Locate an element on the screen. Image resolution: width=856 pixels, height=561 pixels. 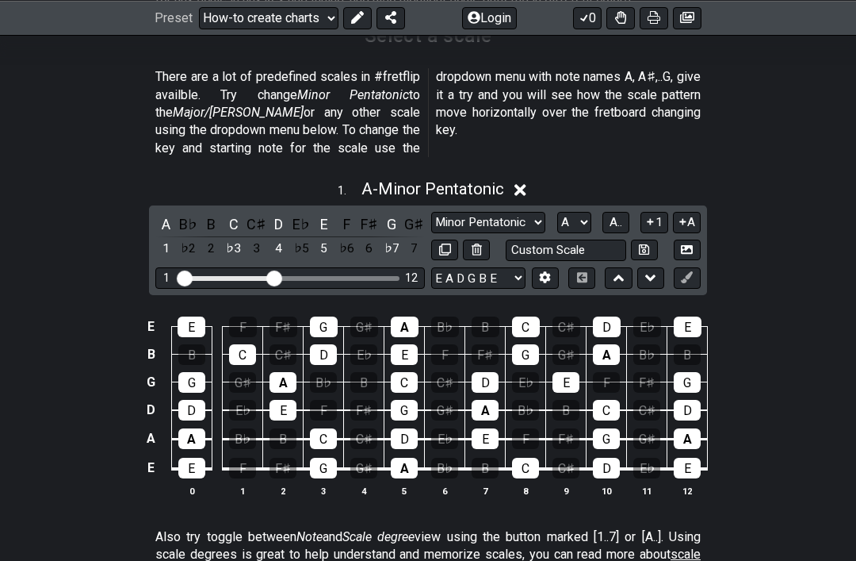
button: Print is located at coordinates (654, 17).